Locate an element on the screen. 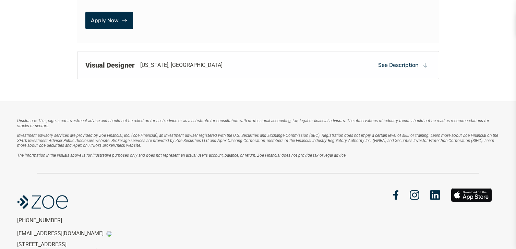 This screenshot has height=249, width=516. em: Disclosure: This page is not investment advice and should not be relied on for such advice or as ... is located at coordinates (254, 123).